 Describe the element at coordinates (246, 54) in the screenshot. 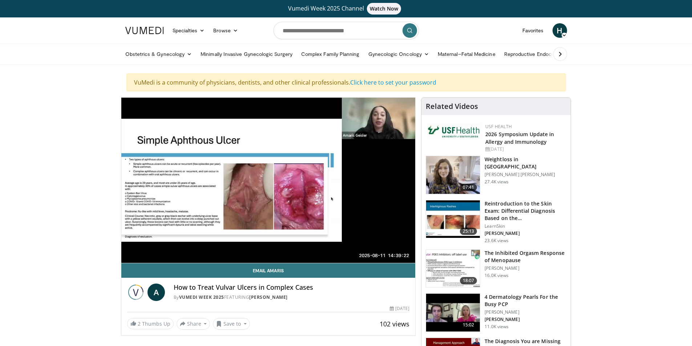

I see `a: Minimally Invasive Gynecologic Surgery` at that location.